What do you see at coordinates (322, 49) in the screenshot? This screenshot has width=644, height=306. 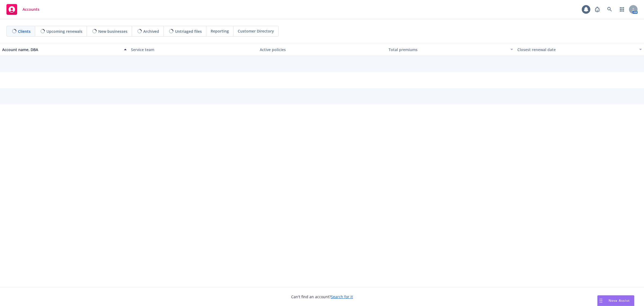 I see `button: Active policies` at bounding box center [322, 49].